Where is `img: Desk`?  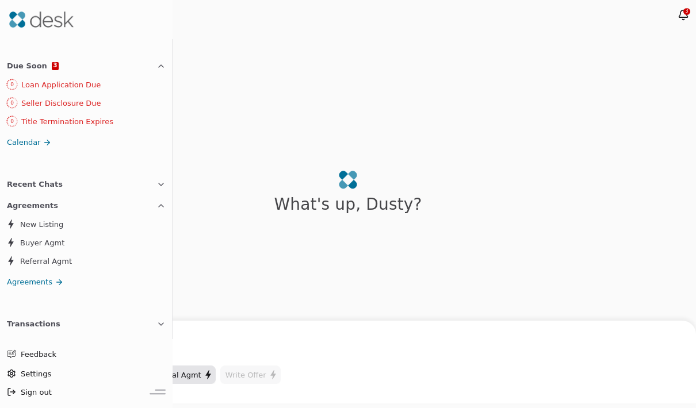
img: Desk is located at coordinates (41, 20).